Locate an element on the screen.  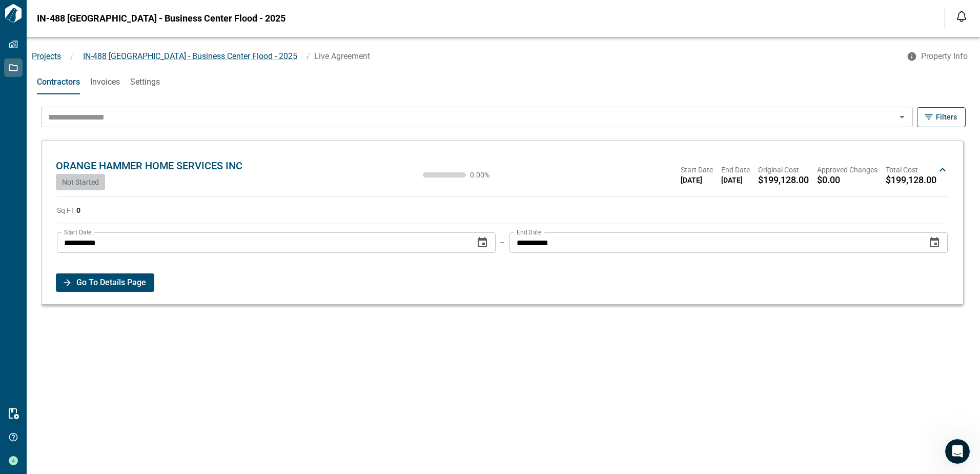
strong: 0 is located at coordinates (79, 211).